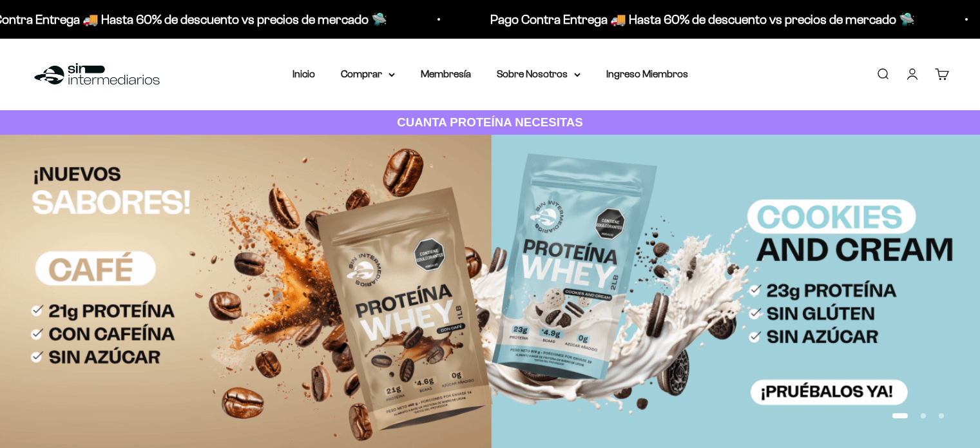 The image size is (980, 448). Describe the element at coordinates (446, 74) in the screenshot. I see `a: Membresía` at that location.